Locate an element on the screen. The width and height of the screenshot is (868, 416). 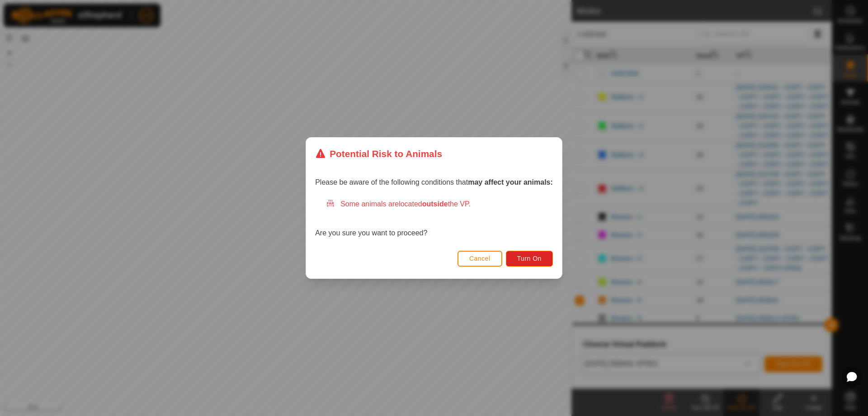
div: Potential Risk to Animals is located at coordinates (378, 153).